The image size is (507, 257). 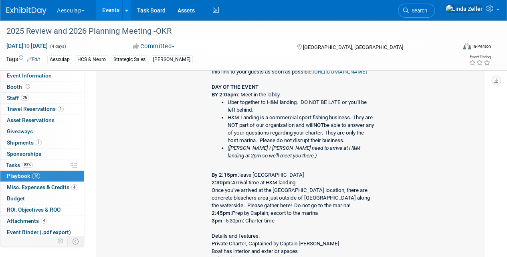 I want to click on span: Shipments, so click(x=24, y=142).